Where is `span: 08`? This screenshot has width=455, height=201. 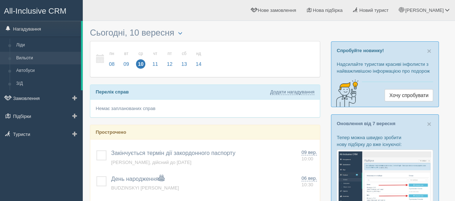 span: 08 is located at coordinates (112, 64).